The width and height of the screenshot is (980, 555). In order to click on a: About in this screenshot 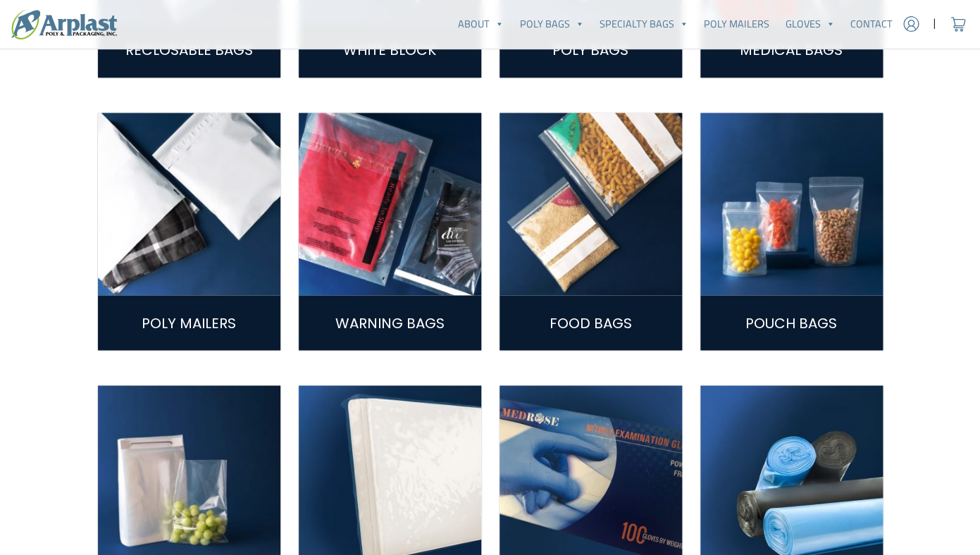, I will do `click(481, 24)`.